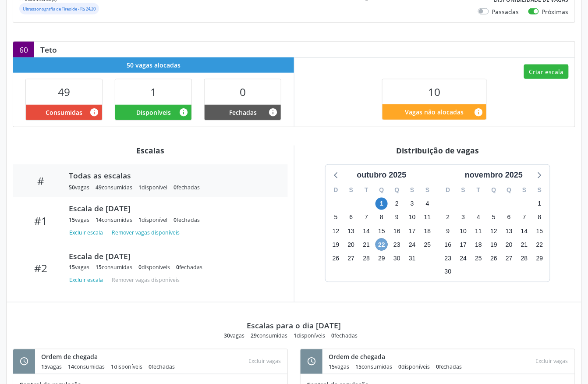  I want to click on div: outubro 2025, so click(382, 175).